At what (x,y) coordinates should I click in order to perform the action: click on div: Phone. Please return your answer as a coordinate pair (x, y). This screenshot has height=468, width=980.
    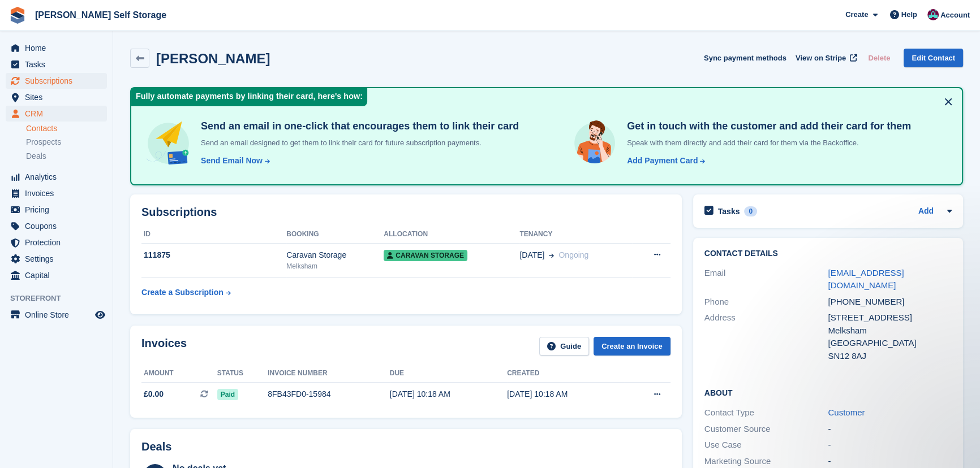
    Looking at the image, I should click on (766, 302).